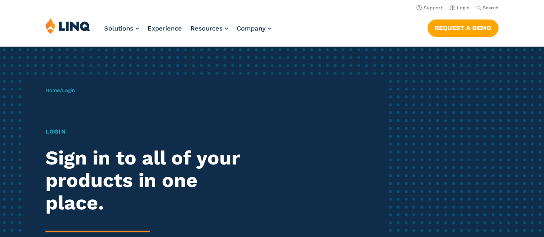 The width and height of the screenshot is (544, 237). What do you see at coordinates (253, 28) in the screenshot?
I see `a: Company` at bounding box center [253, 28].